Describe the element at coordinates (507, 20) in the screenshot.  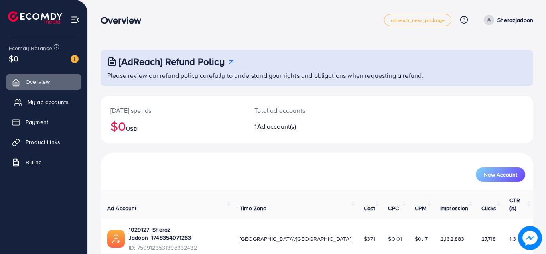
I see `a: Sherazjadoon` at that location.